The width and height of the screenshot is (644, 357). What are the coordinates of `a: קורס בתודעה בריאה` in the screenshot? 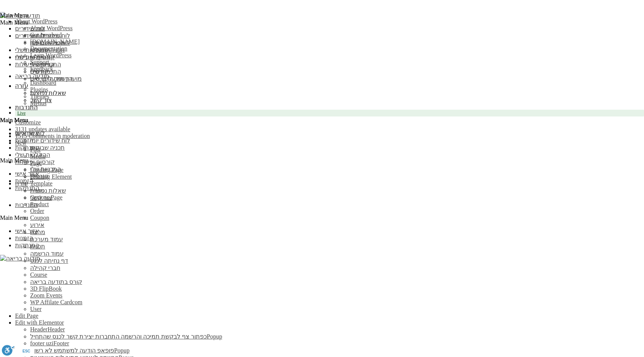 It's located at (56, 282).